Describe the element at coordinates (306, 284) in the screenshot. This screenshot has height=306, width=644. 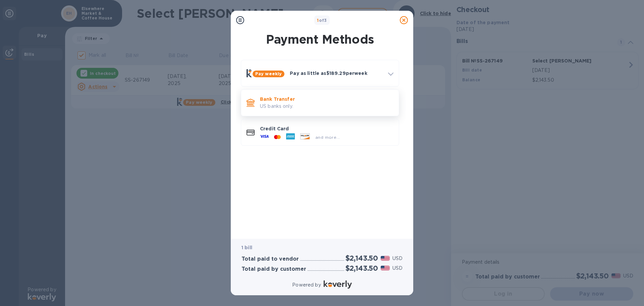
I see `p: Powered by` at that location.